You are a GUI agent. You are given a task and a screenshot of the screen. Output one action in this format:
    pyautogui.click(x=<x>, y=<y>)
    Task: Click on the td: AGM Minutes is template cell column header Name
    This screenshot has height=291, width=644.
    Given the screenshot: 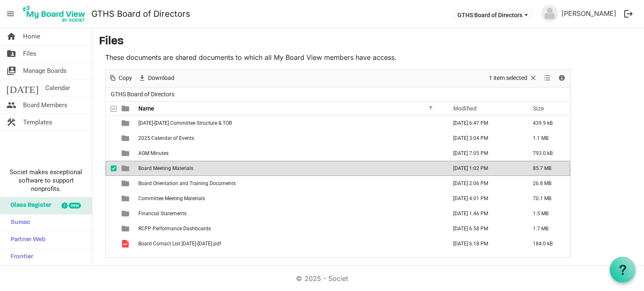 What is the action you would take?
    pyautogui.click(x=290, y=153)
    